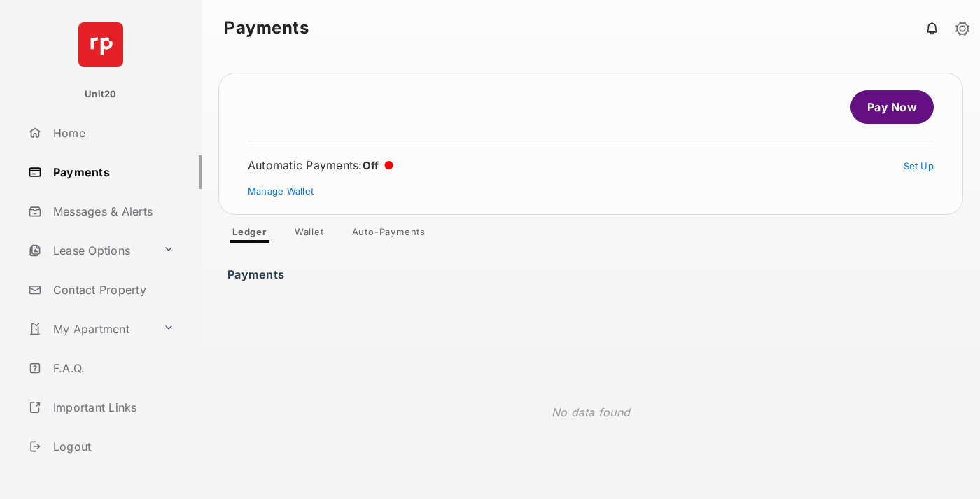 This screenshot has height=499, width=980. Describe the element at coordinates (371, 165) in the screenshot. I see `span: Off` at that location.